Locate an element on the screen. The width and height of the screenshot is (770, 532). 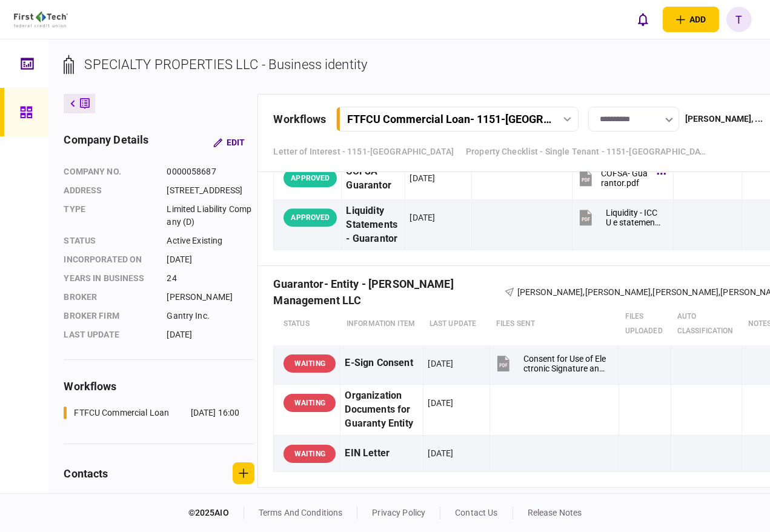
th: status is located at coordinates (307, 324).